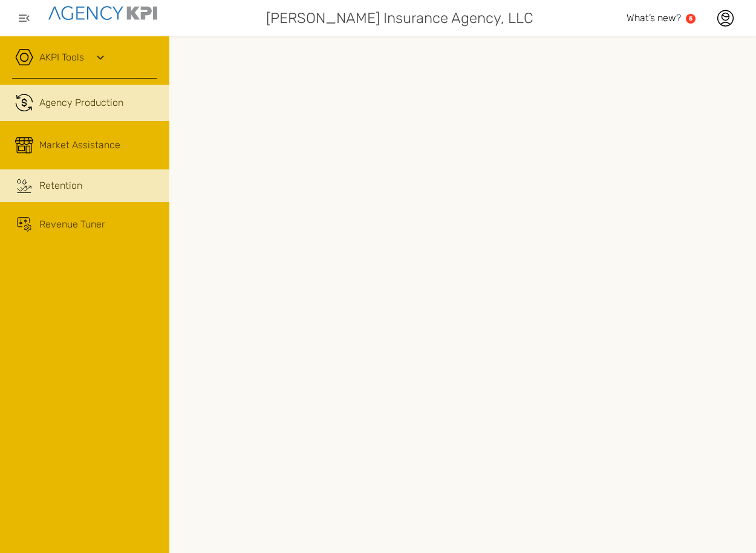 This screenshot has height=553, width=756. What do you see at coordinates (62, 58) in the screenshot?
I see `a: AKPI Tools` at bounding box center [62, 58].